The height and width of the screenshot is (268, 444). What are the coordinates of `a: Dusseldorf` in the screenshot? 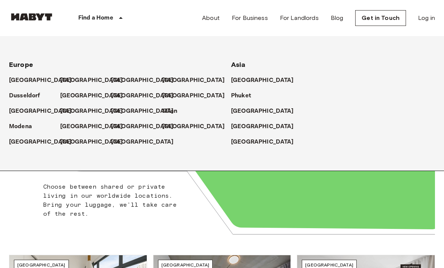 It's located at (28, 96).